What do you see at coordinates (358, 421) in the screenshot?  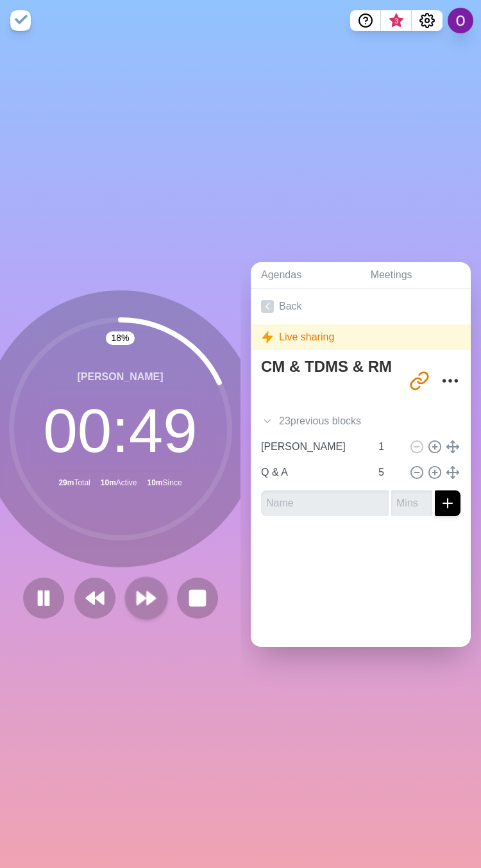 I see `span: s` at bounding box center [358, 421].